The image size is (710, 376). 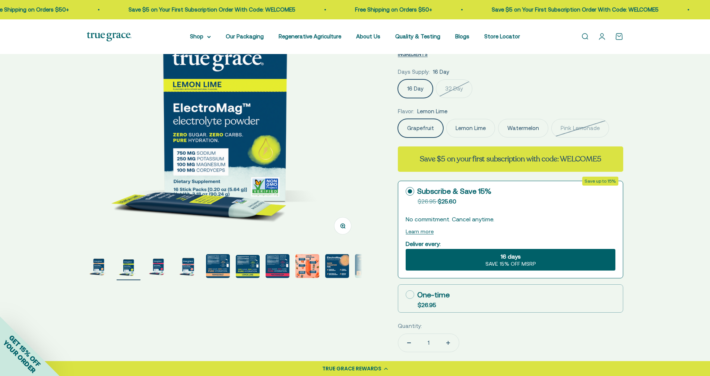 What do you see at coordinates (441, 72) in the screenshot?
I see `span: 16 Day` at bounding box center [441, 72].